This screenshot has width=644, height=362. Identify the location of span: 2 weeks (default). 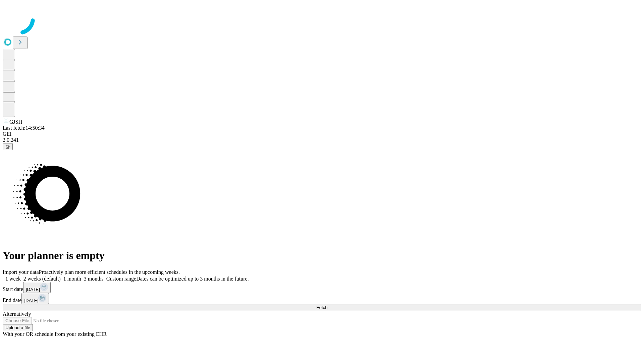
(42, 279).